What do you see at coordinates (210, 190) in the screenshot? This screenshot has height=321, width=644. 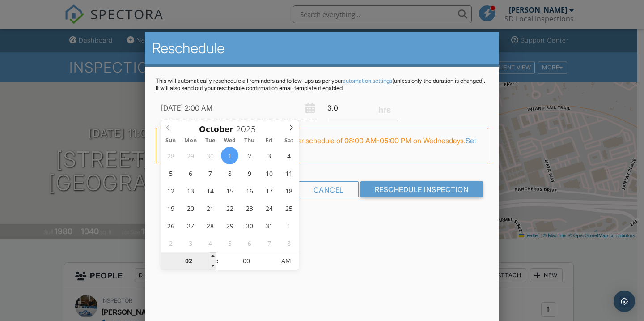 I see `span: October 14, 2025` at bounding box center [210, 190].